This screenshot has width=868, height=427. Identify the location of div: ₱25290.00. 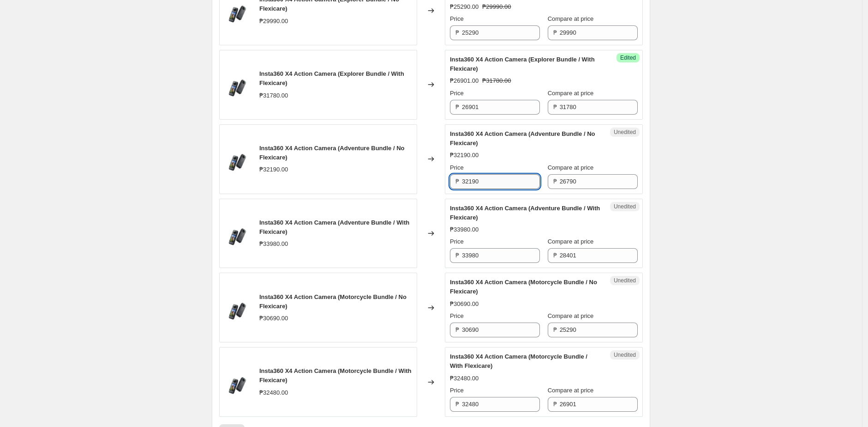
(464, 7).